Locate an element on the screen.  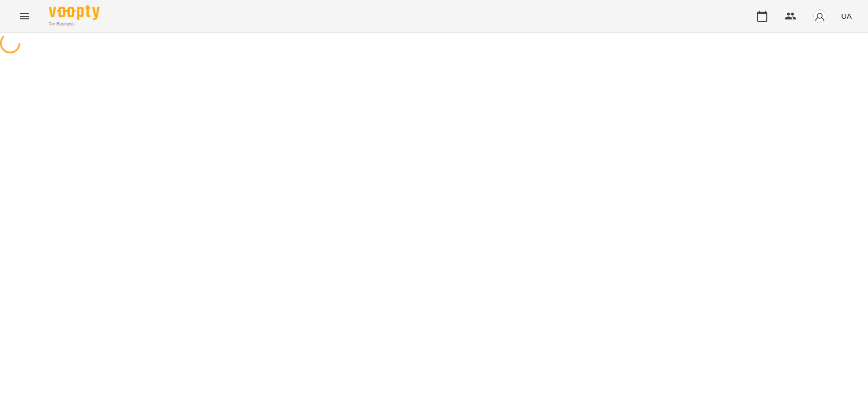
span: UA is located at coordinates (846, 16).